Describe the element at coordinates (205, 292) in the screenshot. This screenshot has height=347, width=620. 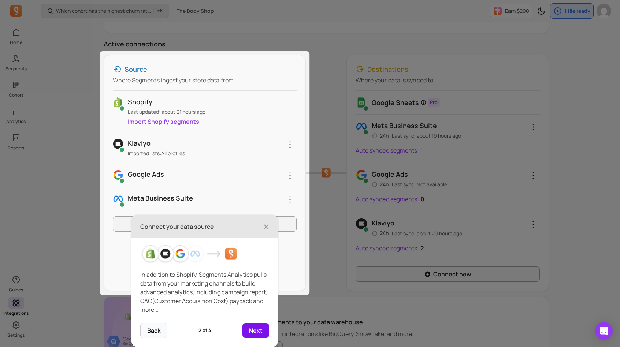
I see `p: In addition to Shopify, Segments Analytics pulls data from your marketing channels to build advan...` at that location.